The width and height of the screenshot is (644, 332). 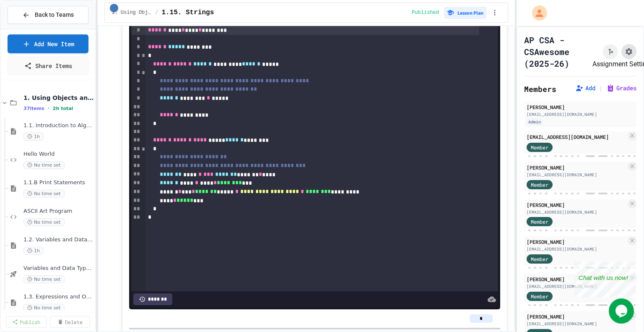 I want to click on span: 1.15. Strings, so click(x=187, y=13).